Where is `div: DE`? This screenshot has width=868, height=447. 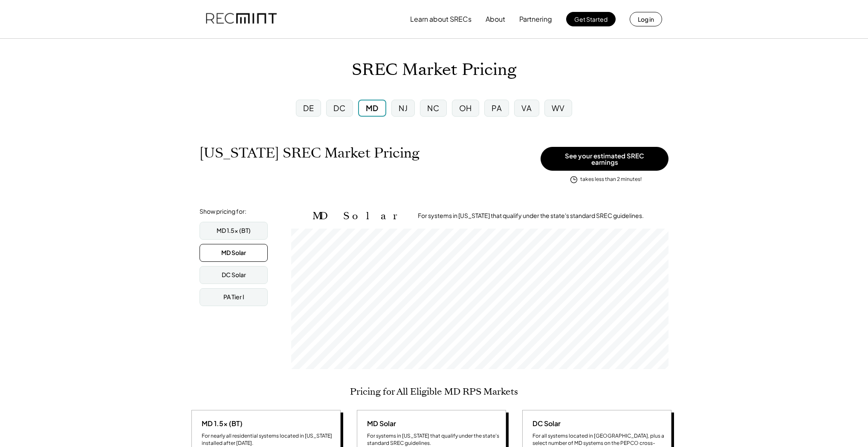 div: DE is located at coordinates (308, 108).